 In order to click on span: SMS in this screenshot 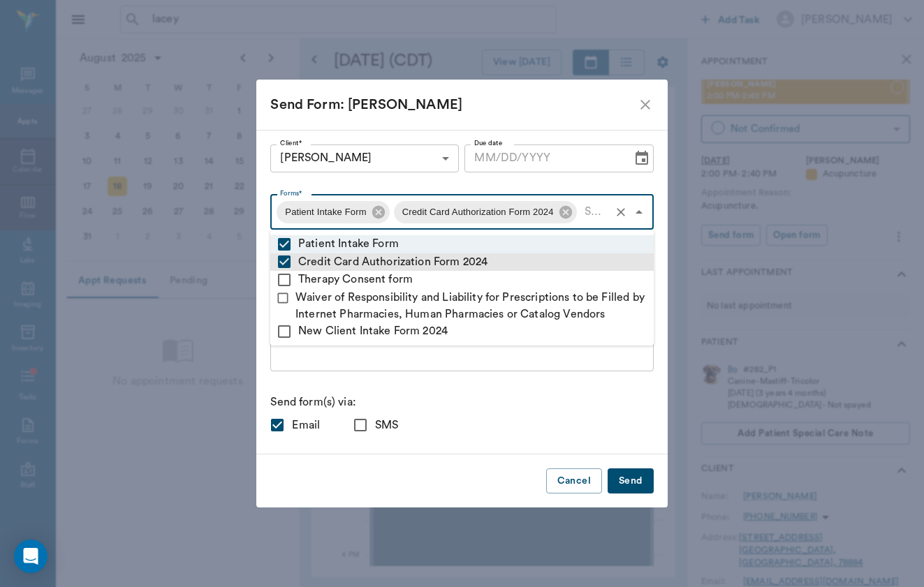, I will do `click(386, 425)`.